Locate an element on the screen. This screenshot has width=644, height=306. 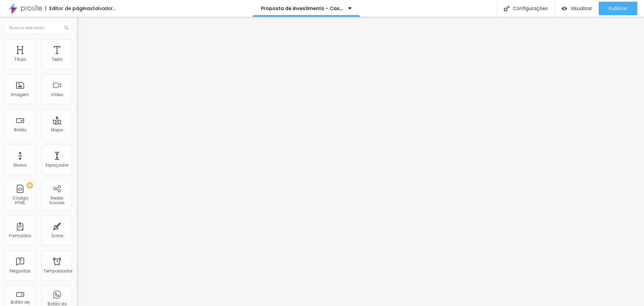
font: Temporizador is located at coordinates (58, 270).